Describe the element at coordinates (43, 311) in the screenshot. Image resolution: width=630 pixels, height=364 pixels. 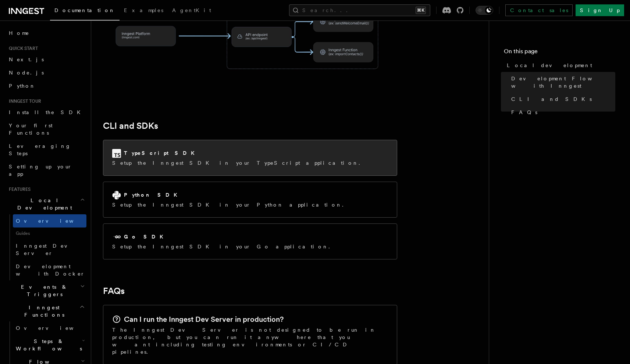
I see `span: Inngest Functions` at that location.